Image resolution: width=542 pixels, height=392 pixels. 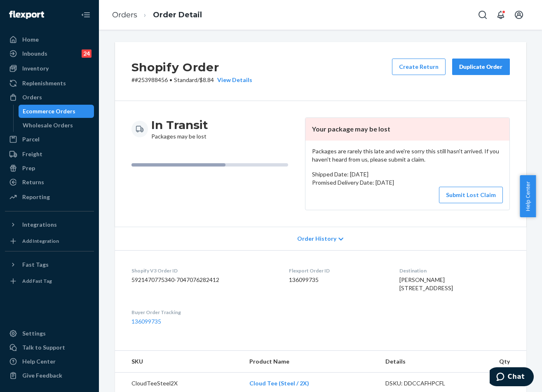 I want to click on div: Help Center, so click(x=39, y=362).